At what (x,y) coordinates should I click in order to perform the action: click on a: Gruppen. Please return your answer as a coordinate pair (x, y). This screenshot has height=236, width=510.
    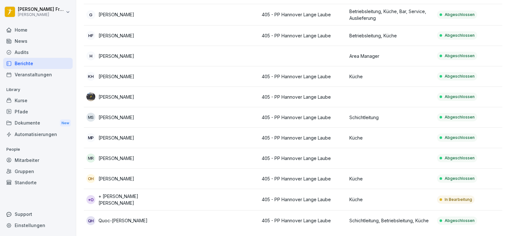
    Looking at the image, I should click on (38, 171).